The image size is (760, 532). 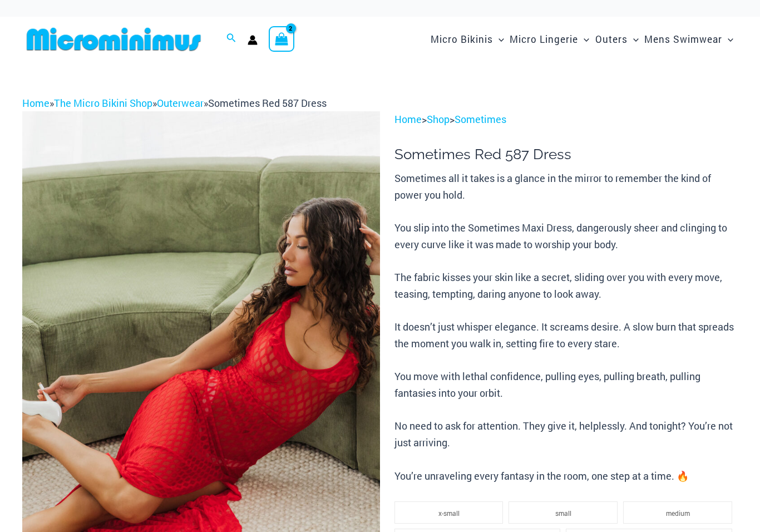 I want to click on a: Account icon link, so click(x=253, y=40).